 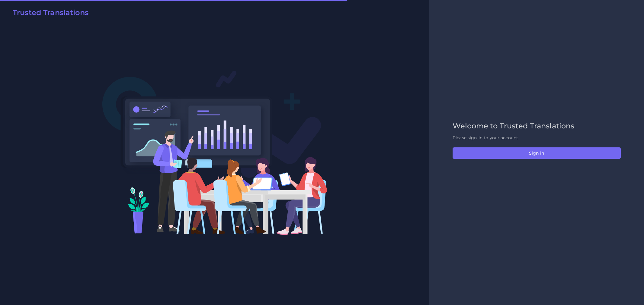 What do you see at coordinates (537, 153) in the screenshot?
I see `a: Sign in` at bounding box center [537, 153].